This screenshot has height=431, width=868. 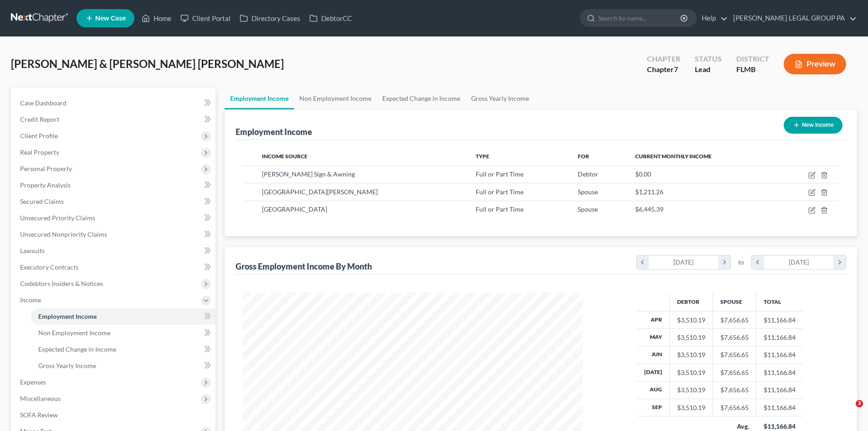 What do you see at coordinates (110, 18) in the screenshot?
I see `span: New Case` at bounding box center [110, 18].